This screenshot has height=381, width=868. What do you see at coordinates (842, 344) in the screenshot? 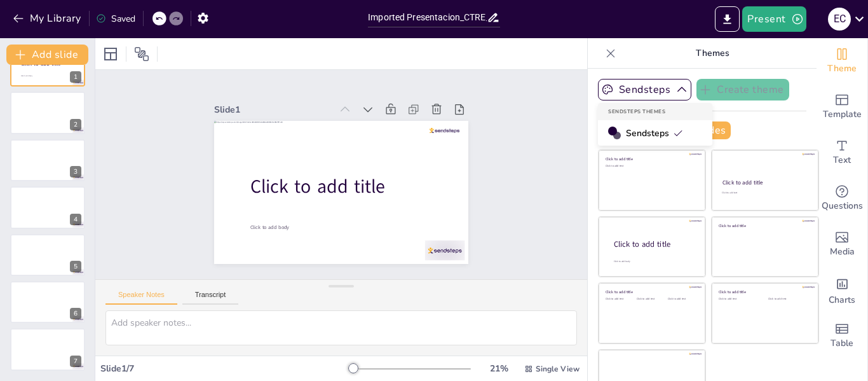
I see `span: Table` at bounding box center [842, 344].